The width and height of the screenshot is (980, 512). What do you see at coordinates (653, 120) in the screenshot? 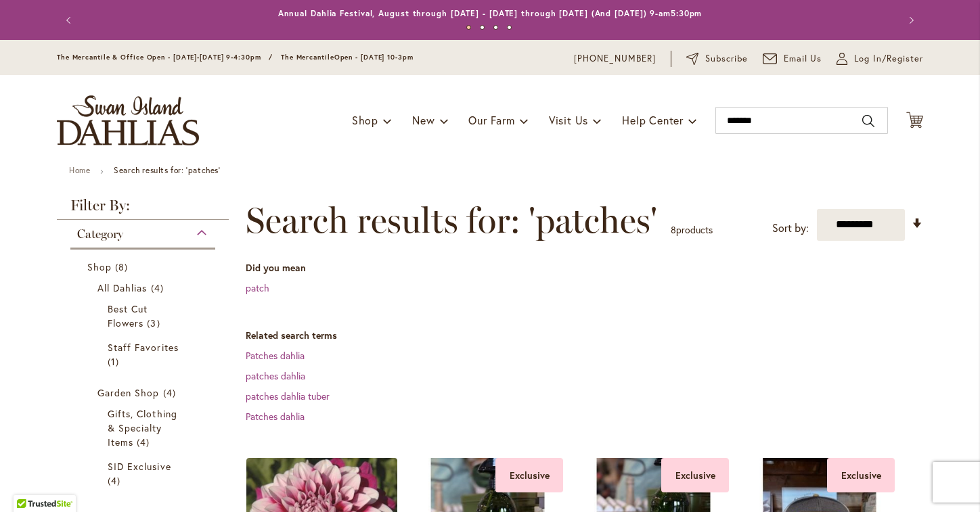
I see `span: Help Center` at bounding box center [653, 120].